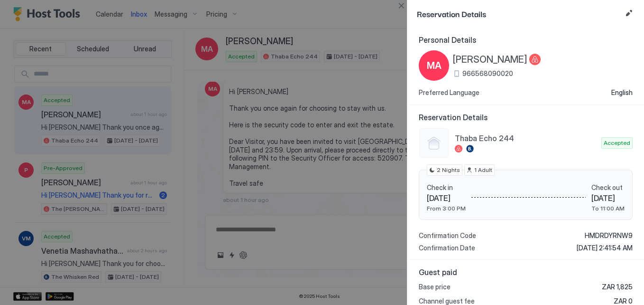 This screenshot has width=644, height=305. Describe the element at coordinates (617, 287) in the screenshot. I see `span: ZAR 1,825` at that location.